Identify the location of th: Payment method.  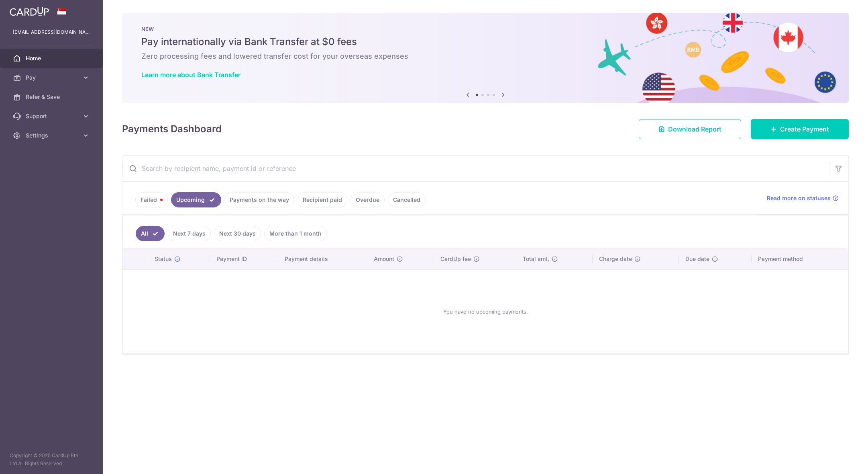
(800, 258).